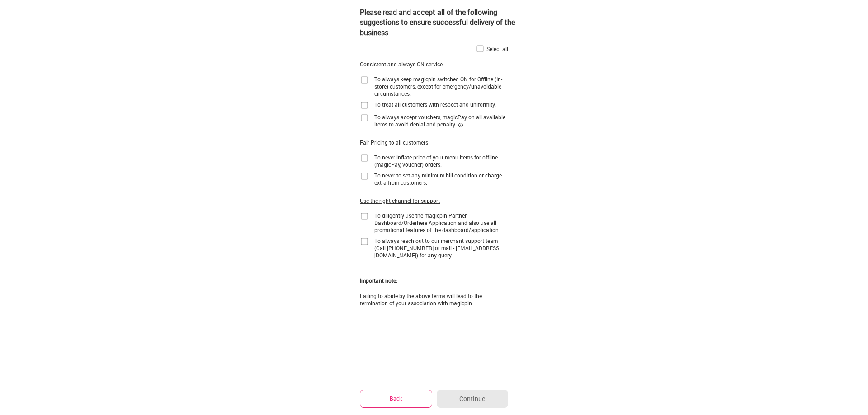 The height and width of the screenshot is (415, 868). Describe the element at coordinates (441, 161) in the screenshot. I see `div: To never inflate price of your menu items for offline (magicPay, voucher) orders.` at that location.